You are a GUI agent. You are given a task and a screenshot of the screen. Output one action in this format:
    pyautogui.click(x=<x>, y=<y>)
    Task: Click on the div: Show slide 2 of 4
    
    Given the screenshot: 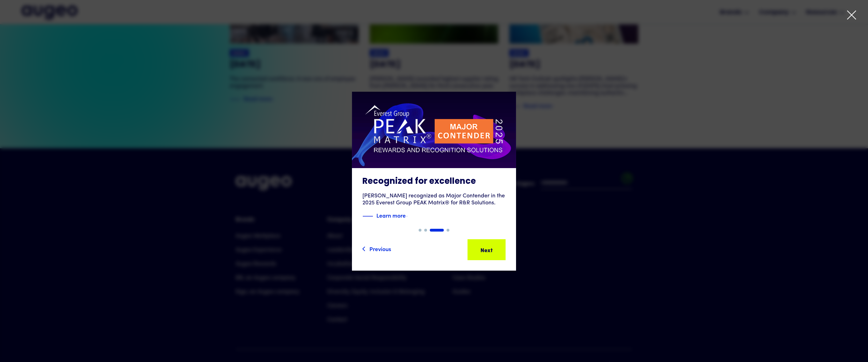 What is the action you would take?
    pyautogui.click(x=426, y=230)
    